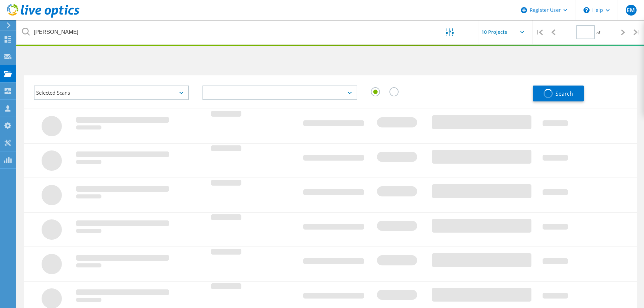  I want to click on button: Search, so click(558, 93).